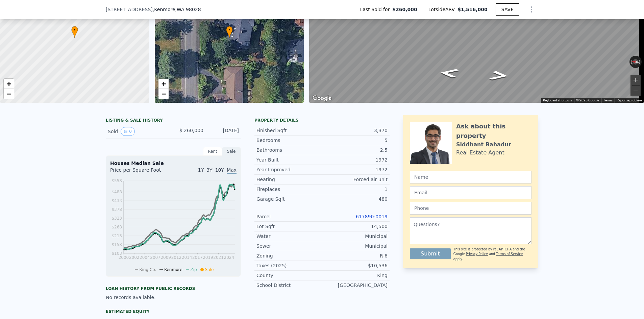  What do you see at coordinates (289, 226) in the screenshot?
I see `div: Lot Sqft` at bounding box center [289, 226].